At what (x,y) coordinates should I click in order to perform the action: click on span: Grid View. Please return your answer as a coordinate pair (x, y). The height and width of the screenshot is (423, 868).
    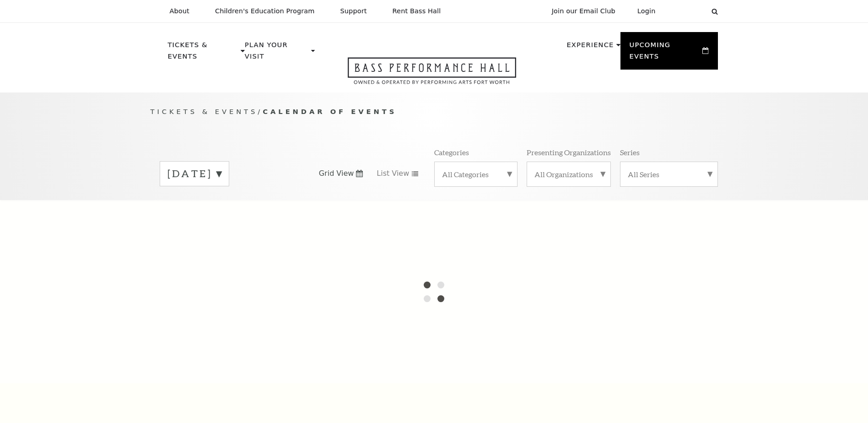
    Looking at the image, I should click on (337, 174).